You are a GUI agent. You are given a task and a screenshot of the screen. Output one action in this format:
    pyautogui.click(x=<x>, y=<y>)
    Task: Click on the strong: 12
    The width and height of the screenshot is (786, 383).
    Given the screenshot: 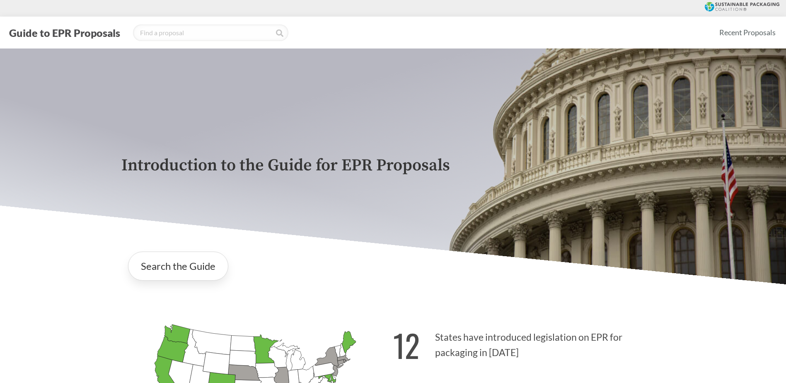 What is the action you would take?
    pyautogui.click(x=406, y=345)
    